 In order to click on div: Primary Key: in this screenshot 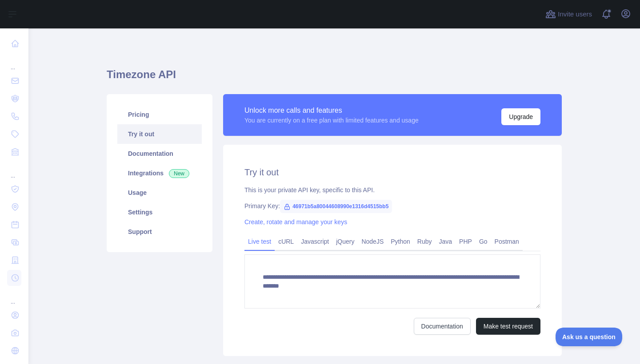, I will do `click(393, 206)`.